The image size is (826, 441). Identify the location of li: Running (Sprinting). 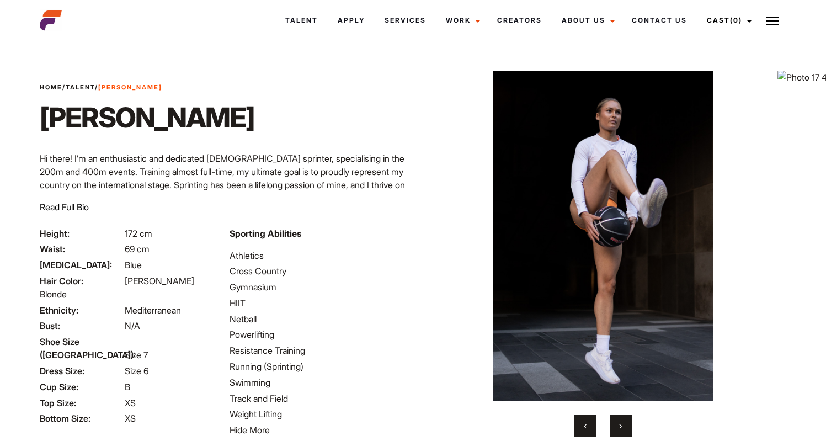
(318, 366).